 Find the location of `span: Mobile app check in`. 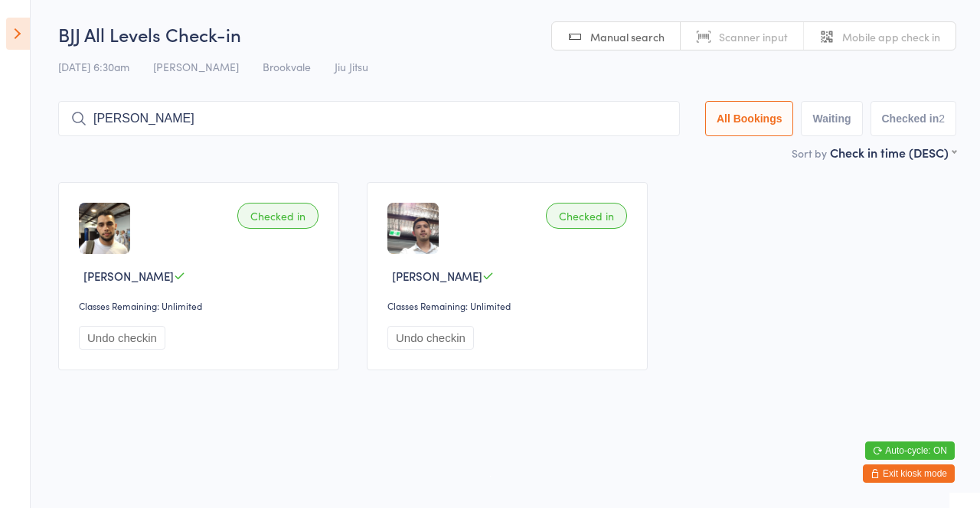

span: Mobile app check in is located at coordinates (891, 37).